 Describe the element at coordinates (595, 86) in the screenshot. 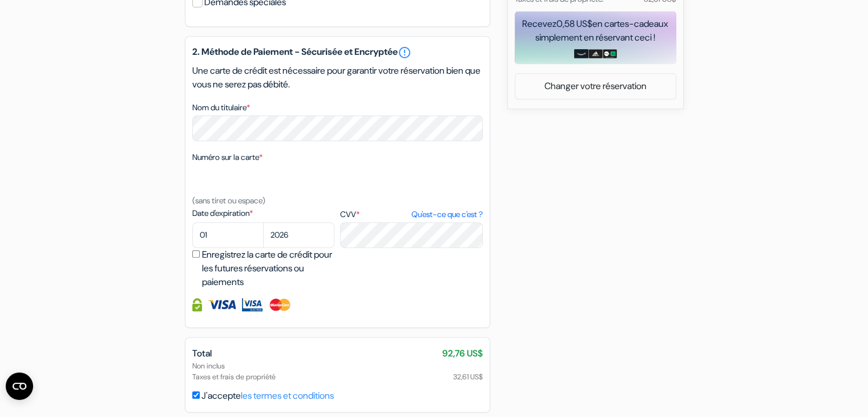

I see `a: Changer votre réservation` at that location.